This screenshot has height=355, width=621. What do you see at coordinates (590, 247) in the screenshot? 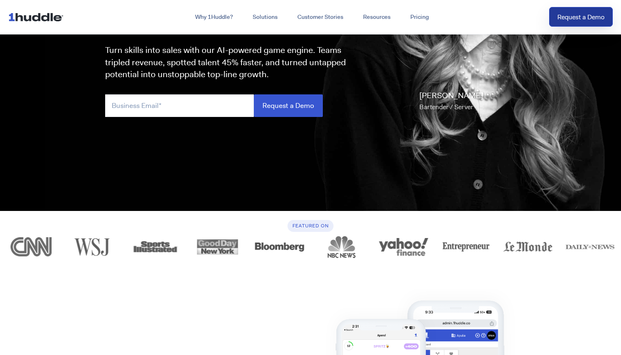
I see `div: 12 of 12` at bounding box center [590, 247].